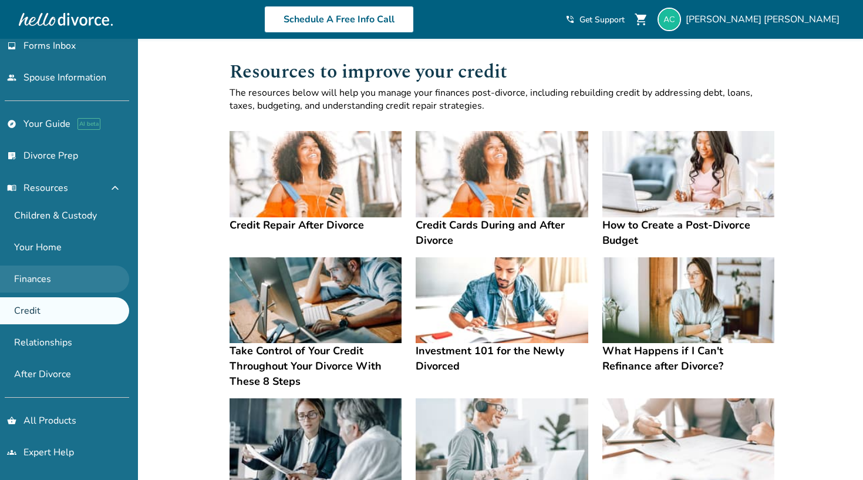 This screenshot has width=863, height=480. What do you see at coordinates (502, 72) in the screenshot?
I see `h1: Resources to improve your credit` at bounding box center [502, 72].